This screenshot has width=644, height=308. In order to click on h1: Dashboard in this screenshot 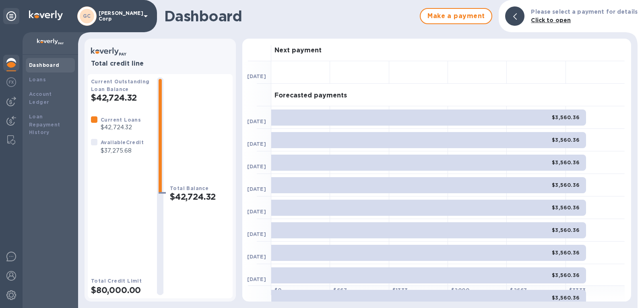, I will do `click(290, 16)`.